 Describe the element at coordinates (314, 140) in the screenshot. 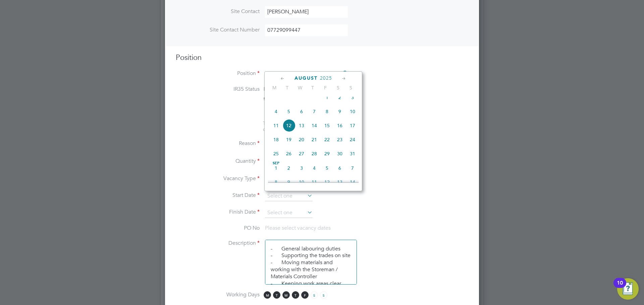

I see `span: 21` at that location.